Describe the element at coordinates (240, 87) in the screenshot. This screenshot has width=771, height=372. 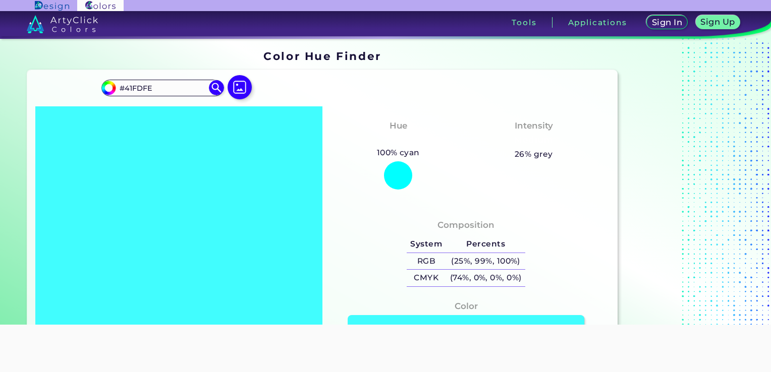
I see `img: icon picture` at that location.